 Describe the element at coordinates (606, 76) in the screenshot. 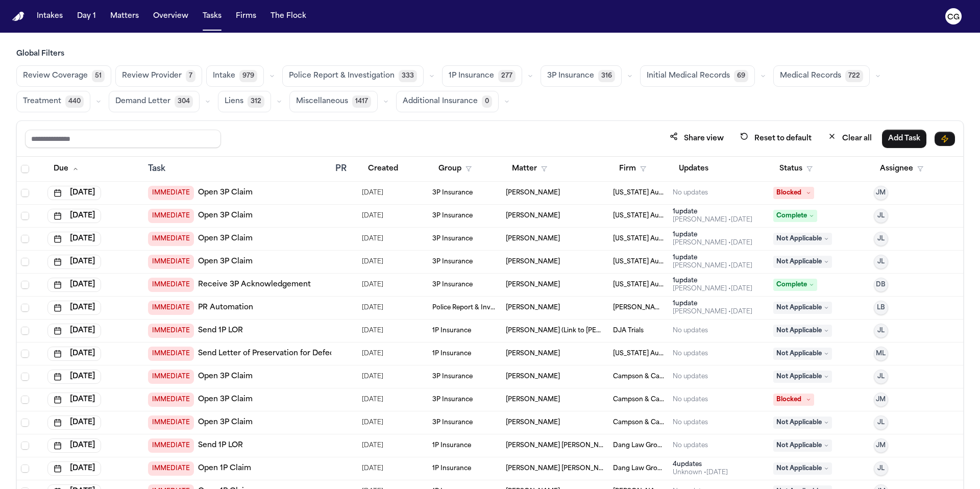

I see `span: 316` at that location.